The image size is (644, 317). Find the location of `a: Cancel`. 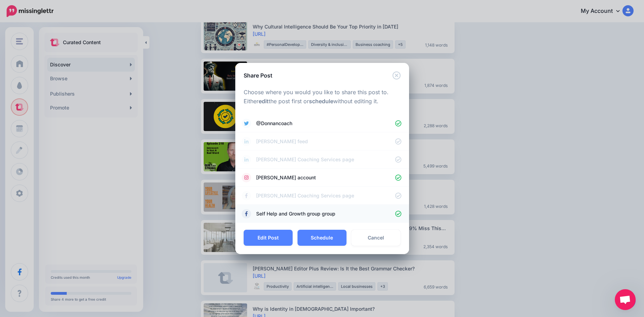

a: Cancel is located at coordinates (376, 238).